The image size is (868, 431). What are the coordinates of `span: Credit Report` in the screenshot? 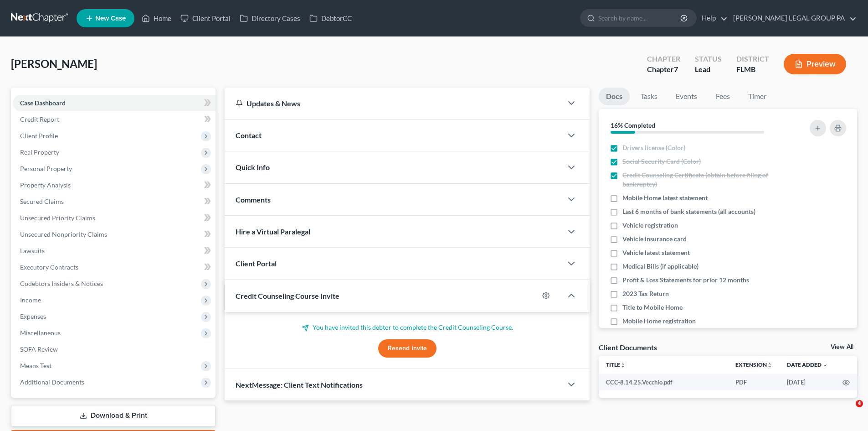 It's located at (40, 119).